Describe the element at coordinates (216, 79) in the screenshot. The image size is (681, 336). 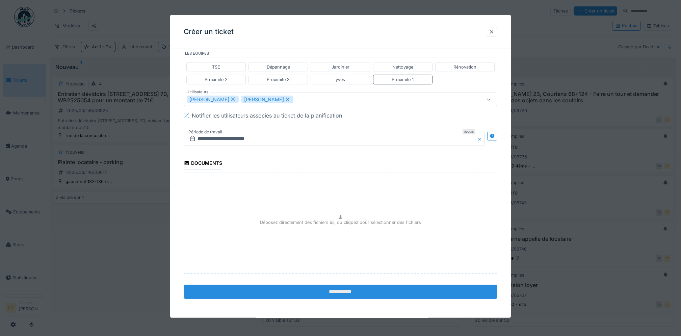
I see `div: Proximité 2` at that location.